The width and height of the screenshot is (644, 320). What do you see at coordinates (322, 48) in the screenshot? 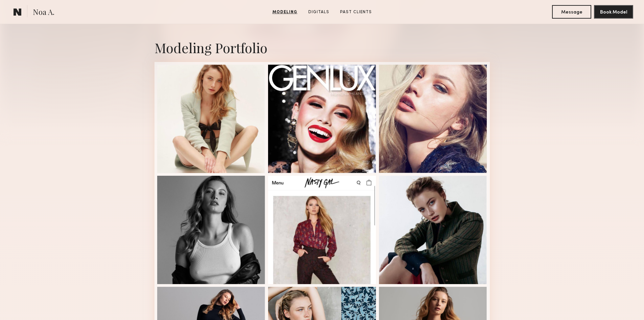
I see `div: Modeling Portfolio` at bounding box center [322, 48].